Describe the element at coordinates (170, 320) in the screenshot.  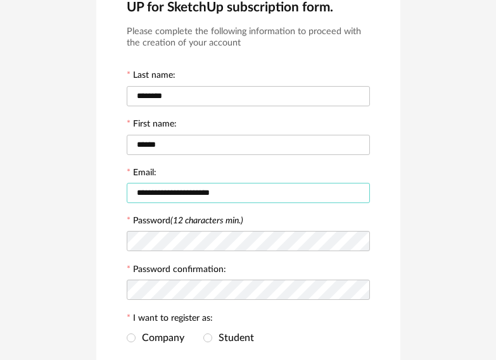
I see `label: I want to register as:` at that location.